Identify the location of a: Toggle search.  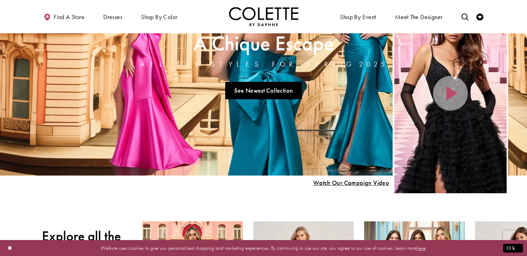
(465, 16).